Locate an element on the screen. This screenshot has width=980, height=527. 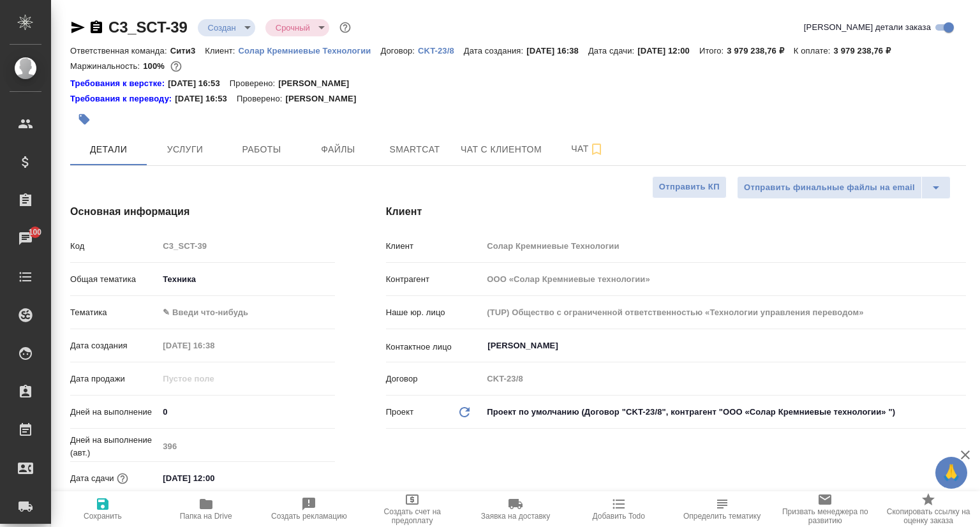
span: Папка на Drive is located at coordinates (206, 516).